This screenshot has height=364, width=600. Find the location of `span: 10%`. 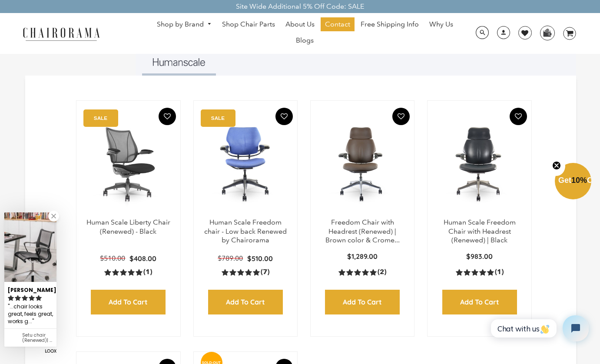

span: 10% is located at coordinates (579, 180).